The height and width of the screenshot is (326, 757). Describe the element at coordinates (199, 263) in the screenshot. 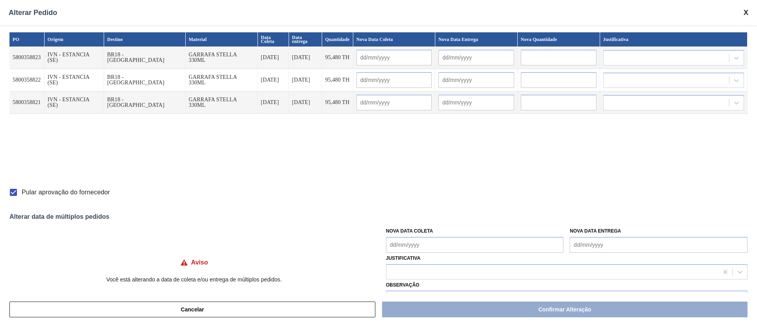

I see `h4: Aviso` at that location.